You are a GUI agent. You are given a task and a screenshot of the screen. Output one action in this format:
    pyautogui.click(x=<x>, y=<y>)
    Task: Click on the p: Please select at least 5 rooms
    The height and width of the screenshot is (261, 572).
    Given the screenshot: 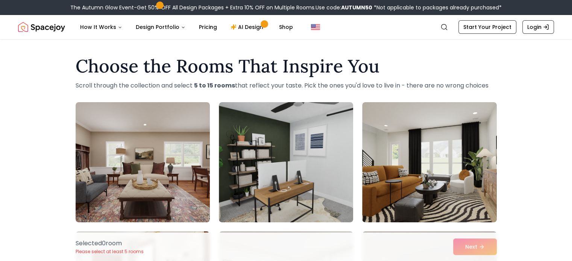 What is the action you would take?
    pyautogui.click(x=109, y=252)
    